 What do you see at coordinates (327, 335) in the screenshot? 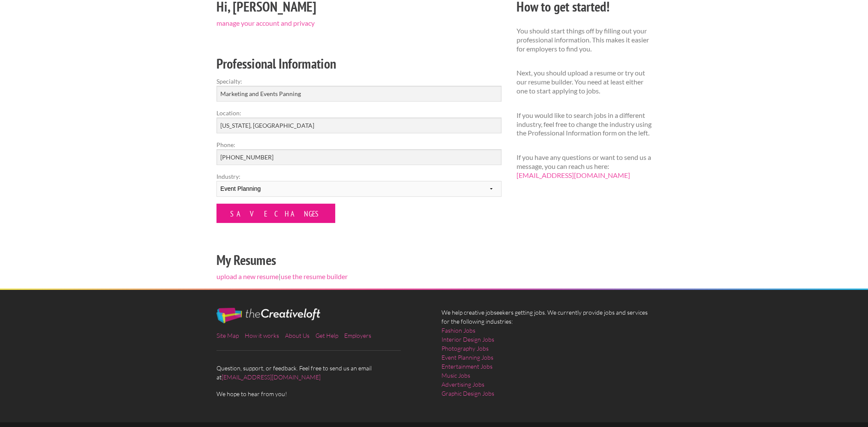
I see `a: Get Help` at bounding box center [327, 335].